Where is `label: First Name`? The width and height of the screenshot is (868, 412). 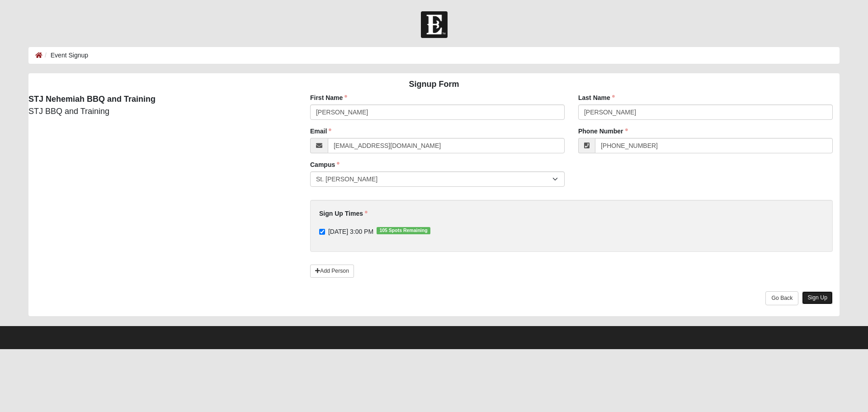 label: First Name is located at coordinates (328, 98).